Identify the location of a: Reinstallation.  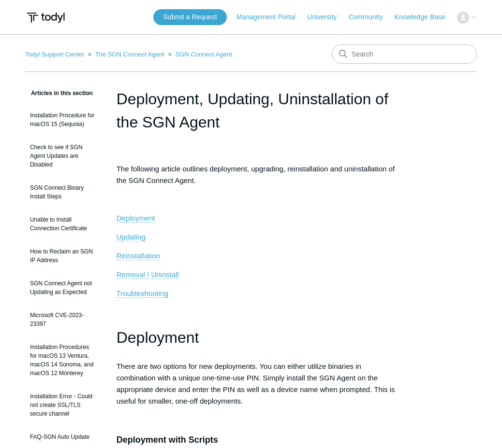
(138, 256).